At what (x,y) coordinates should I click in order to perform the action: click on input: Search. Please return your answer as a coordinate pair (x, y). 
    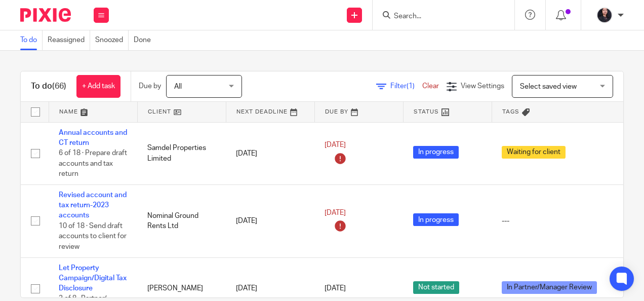
    Looking at the image, I should click on (439, 17).